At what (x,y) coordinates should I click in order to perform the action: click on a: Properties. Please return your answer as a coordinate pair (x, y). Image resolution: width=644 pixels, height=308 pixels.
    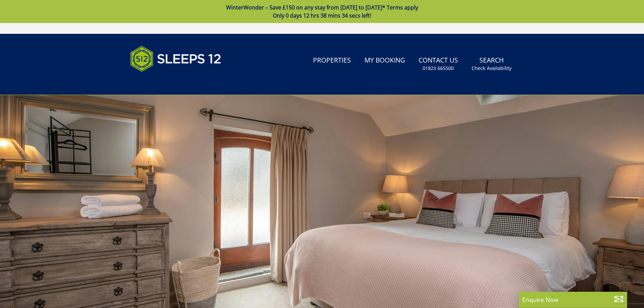
    Looking at the image, I should click on (332, 61).